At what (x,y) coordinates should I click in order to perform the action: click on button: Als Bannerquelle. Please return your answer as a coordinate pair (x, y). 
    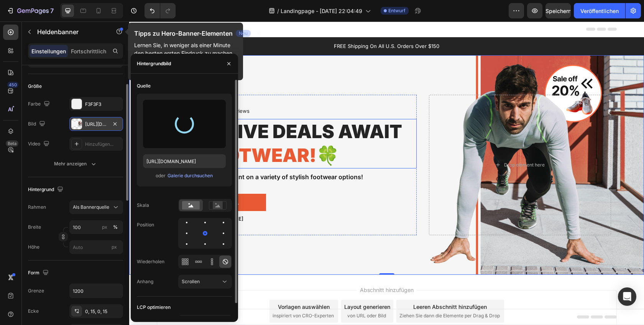
    Looking at the image, I should click on (96, 207).